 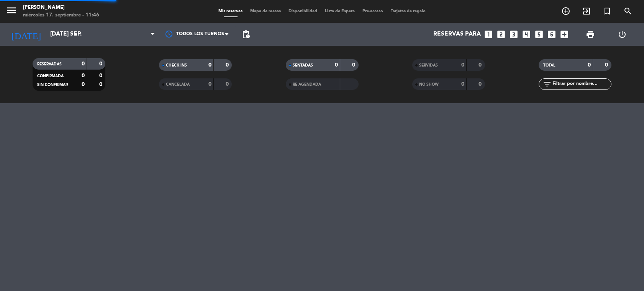 What do you see at coordinates (246, 34) in the screenshot?
I see `span: pending_actions` at bounding box center [246, 34].